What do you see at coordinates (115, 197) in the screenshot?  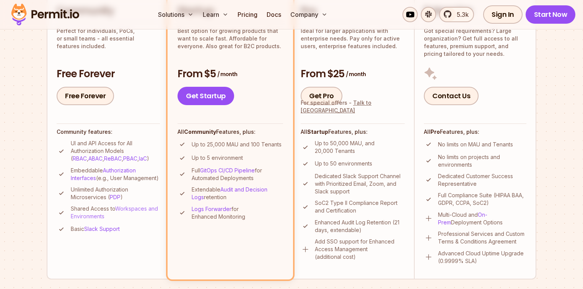 I see `a: PDP` at bounding box center [115, 197].